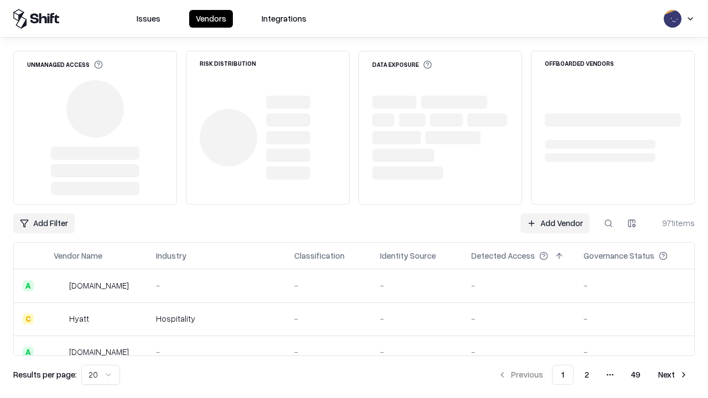 This screenshot has height=398, width=708. I want to click on div: Hyatt, so click(79, 319).